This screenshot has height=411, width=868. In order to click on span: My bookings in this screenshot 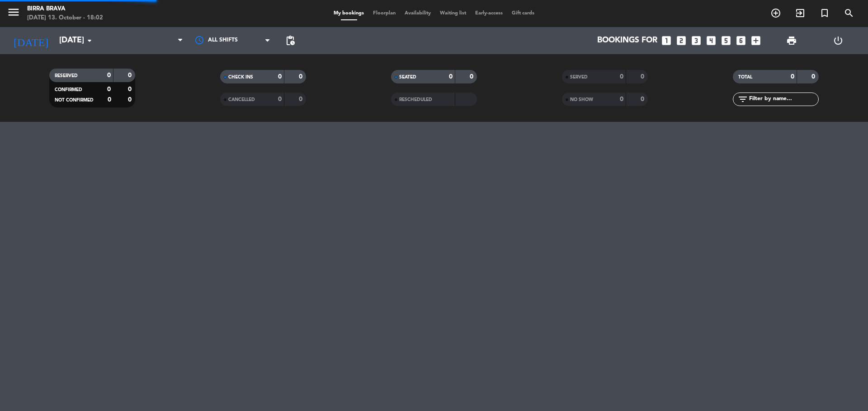, I will do `click(348, 13)`.